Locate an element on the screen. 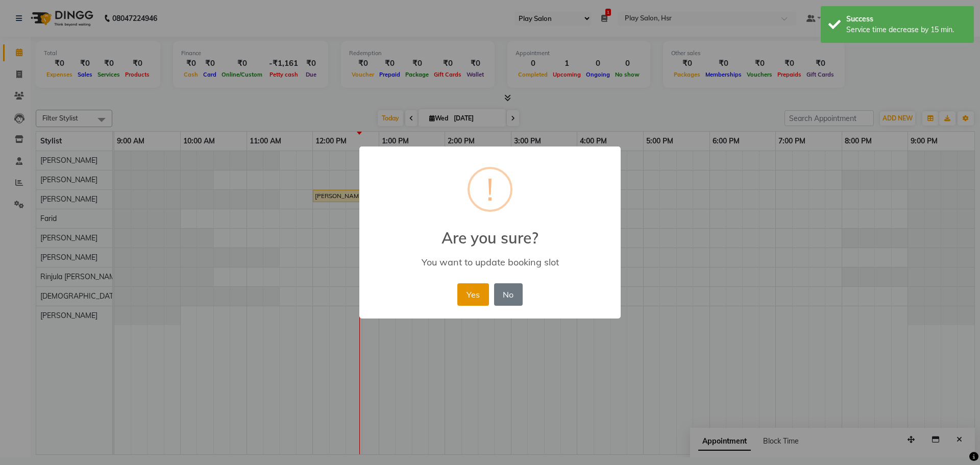  h2: Are you sure? is located at coordinates (490, 232).